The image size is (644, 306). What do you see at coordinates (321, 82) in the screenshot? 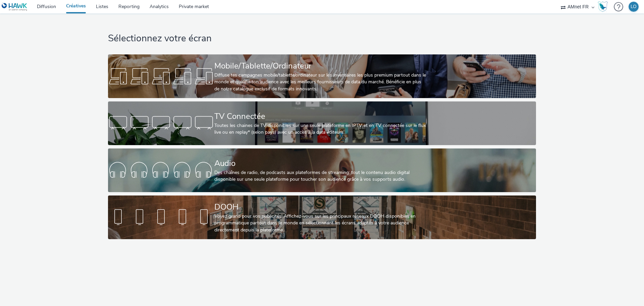
I see `div: Diffuse tes campagnes mobile/tablette/ordinateur sur les inventaires les plus premium partout dan...` at bounding box center [321, 82].